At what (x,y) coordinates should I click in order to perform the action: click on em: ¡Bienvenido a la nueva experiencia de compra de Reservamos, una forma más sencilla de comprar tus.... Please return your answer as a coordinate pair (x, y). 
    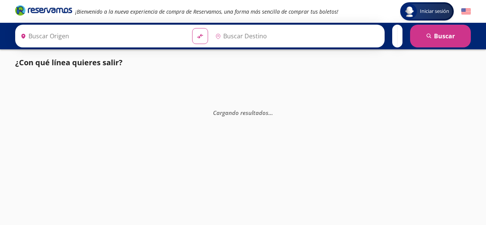
    Looking at the image, I should click on (207, 11).